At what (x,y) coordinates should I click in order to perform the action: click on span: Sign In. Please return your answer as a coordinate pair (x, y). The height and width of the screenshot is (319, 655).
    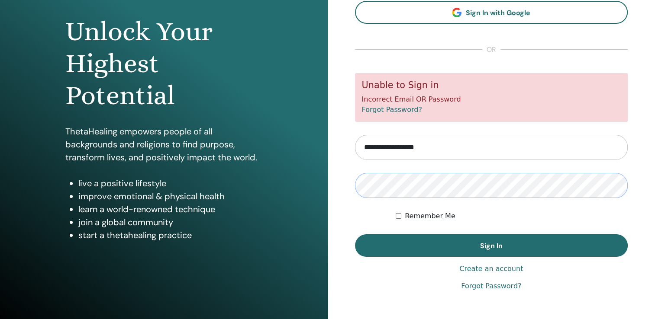
    Looking at the image, I should click on (491, 246).